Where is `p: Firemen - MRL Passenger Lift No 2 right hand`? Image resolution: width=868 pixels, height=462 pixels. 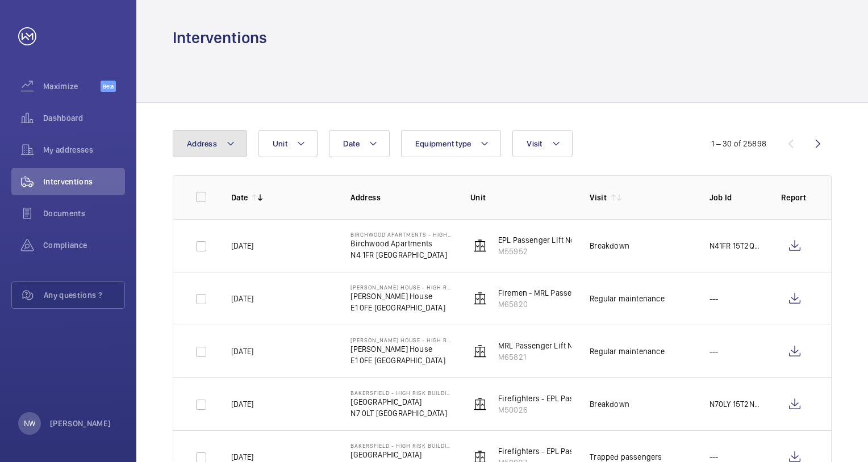
p: Firemen - MRL Passenger Lift No 2 right hand is located at coordinates (578, 293).